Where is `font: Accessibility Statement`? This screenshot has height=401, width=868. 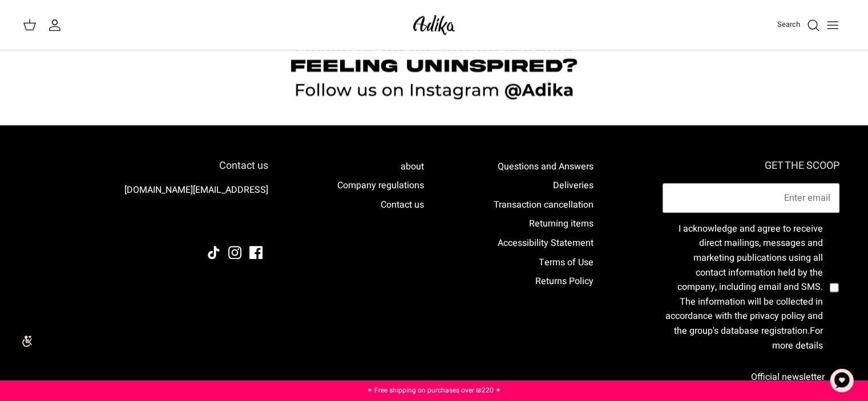
font: Accessibility Statement is located at coordinates (545, 243).